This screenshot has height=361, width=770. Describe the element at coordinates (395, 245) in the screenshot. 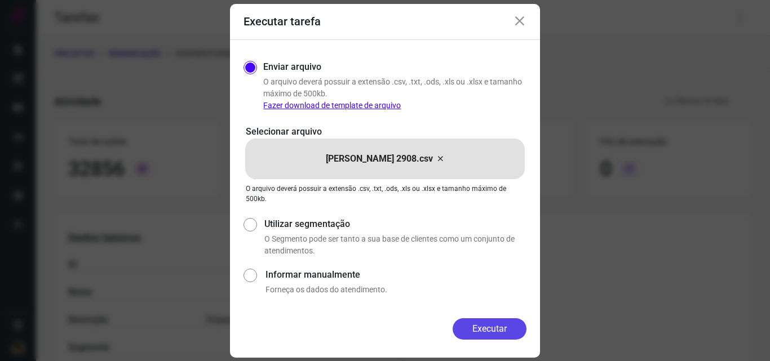

I see `p: O Segmento pode ser tanto a sua base de clientes como um conjunto de atendimentos.` at that location.